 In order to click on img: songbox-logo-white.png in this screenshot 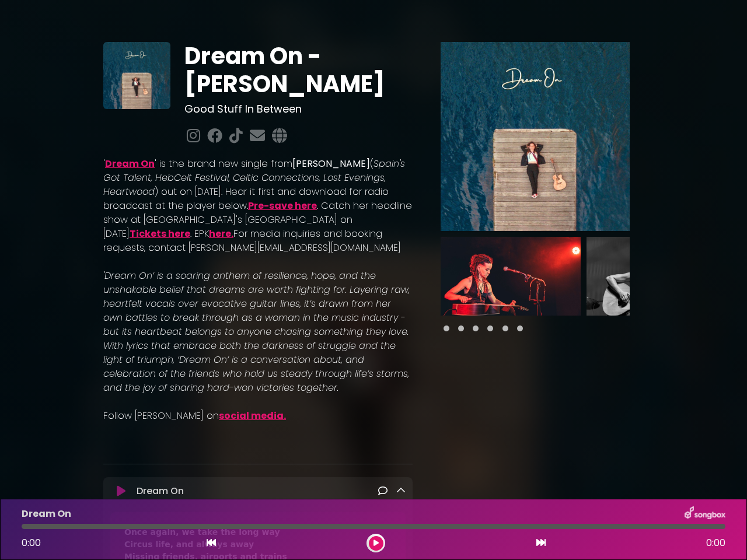, I will do `click(705, 514)`.